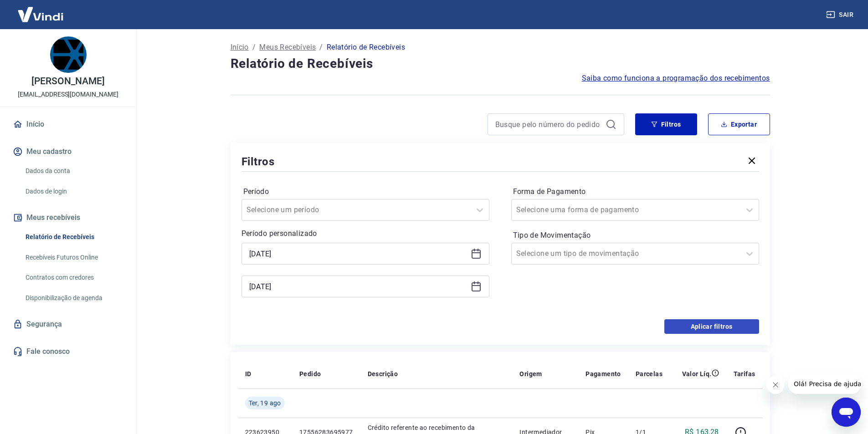 Image resolution: width=868 pixels, height=434 pixels. Describe the element at coordinates (68, 325) in the screenshot. I see `a: Segurança` at that location.